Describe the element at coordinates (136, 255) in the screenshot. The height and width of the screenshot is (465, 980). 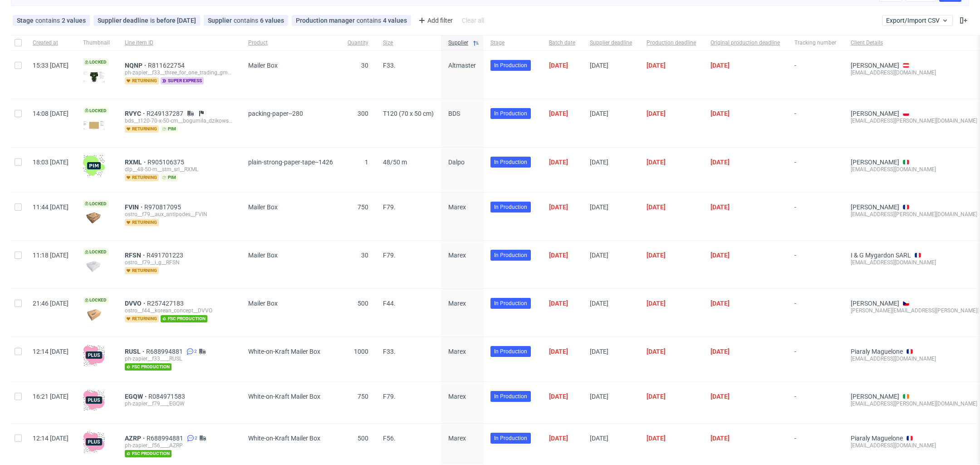
I see `span: RFSN` at that location.